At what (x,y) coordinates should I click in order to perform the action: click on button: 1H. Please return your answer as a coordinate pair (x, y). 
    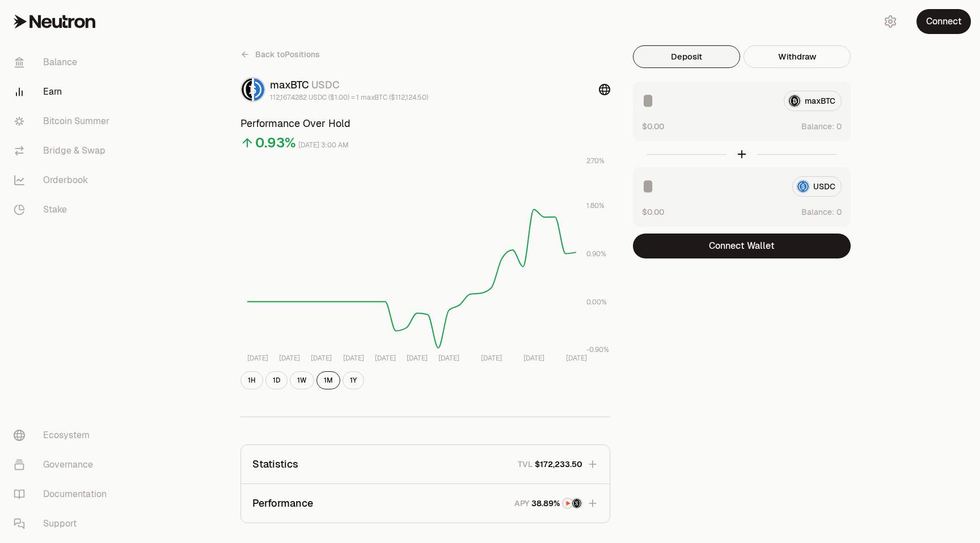
    Looking at the image, I should click on (252, 380).